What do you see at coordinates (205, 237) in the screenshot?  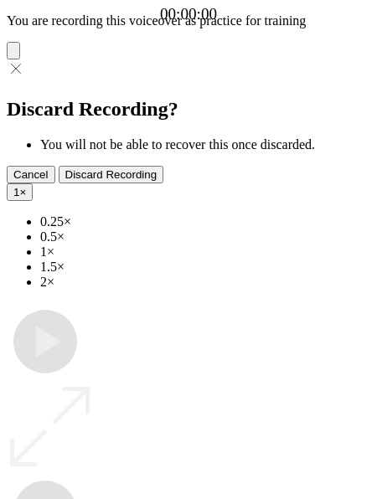 I see `li: 0.5×` at bounding box center [205, 237].